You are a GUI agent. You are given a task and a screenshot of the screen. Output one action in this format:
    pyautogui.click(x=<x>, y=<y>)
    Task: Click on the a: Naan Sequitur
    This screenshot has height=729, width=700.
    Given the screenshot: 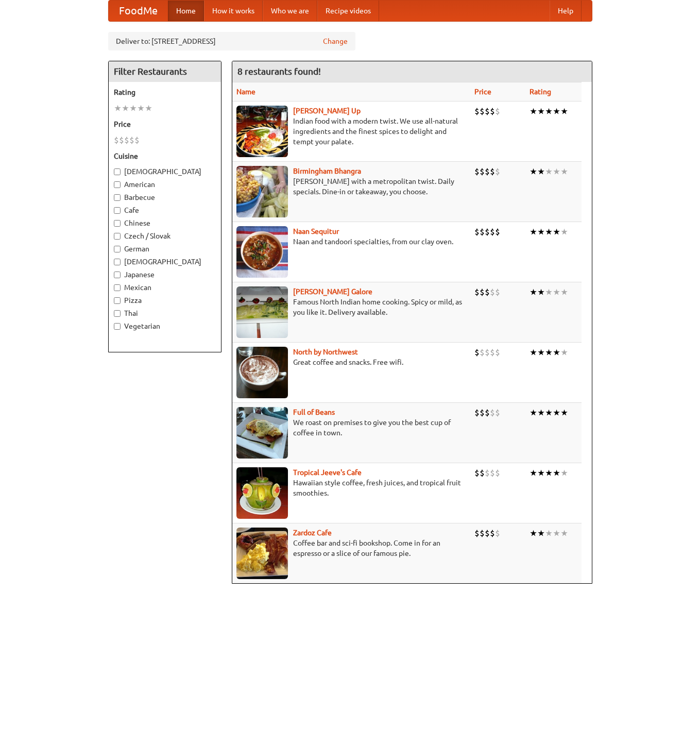 What is the action you would take?
    pyautogui.click(x=316, y=232)
    